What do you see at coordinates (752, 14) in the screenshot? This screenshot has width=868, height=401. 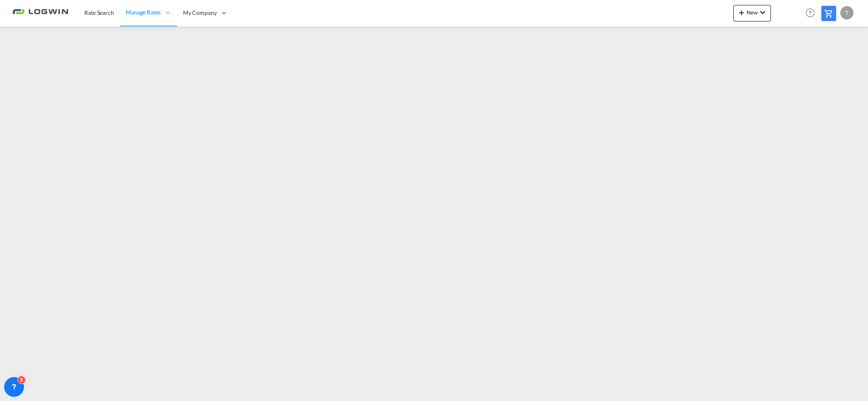 I see `button: icon-plus 400-fgNewicon-chevron-down` at bounding box center [752, 14].